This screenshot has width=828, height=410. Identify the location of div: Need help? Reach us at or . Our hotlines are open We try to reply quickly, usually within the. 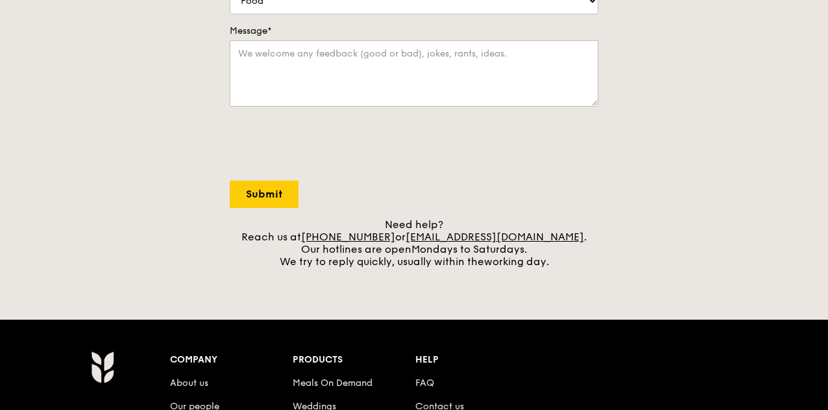
(414, 243).